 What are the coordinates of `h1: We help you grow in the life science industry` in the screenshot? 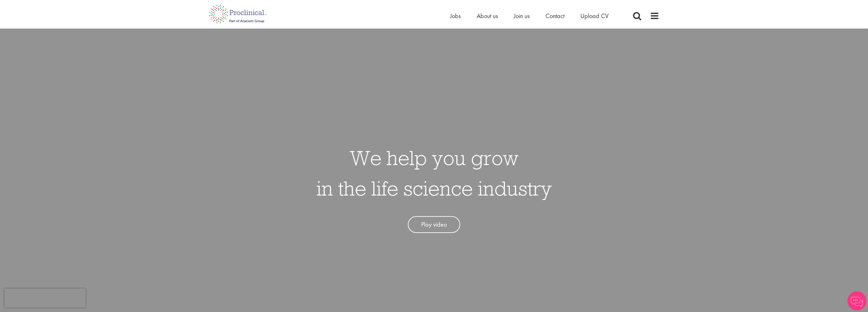 It's located at (434, 173).